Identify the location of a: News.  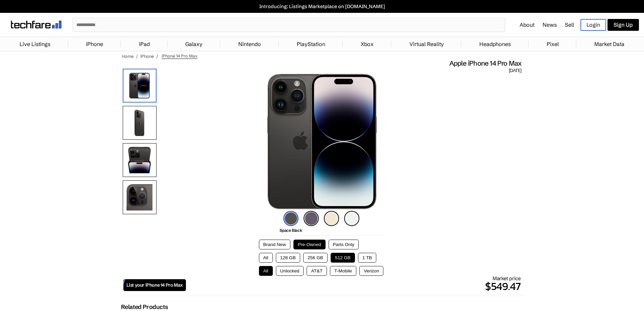
(550, 25).